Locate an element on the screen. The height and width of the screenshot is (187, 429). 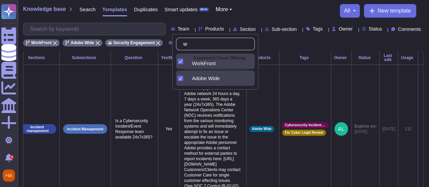
span: Duplicates is located at coordinates (146, 9).